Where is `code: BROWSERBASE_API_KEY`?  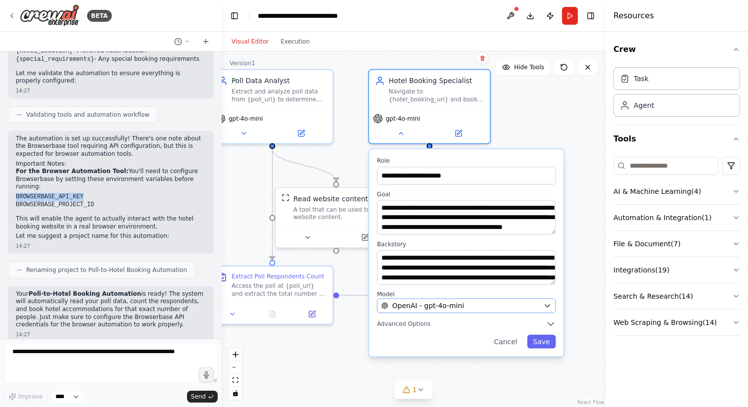
code: BROWSERBASE_API_KEY is located at coordinates (49, 197).